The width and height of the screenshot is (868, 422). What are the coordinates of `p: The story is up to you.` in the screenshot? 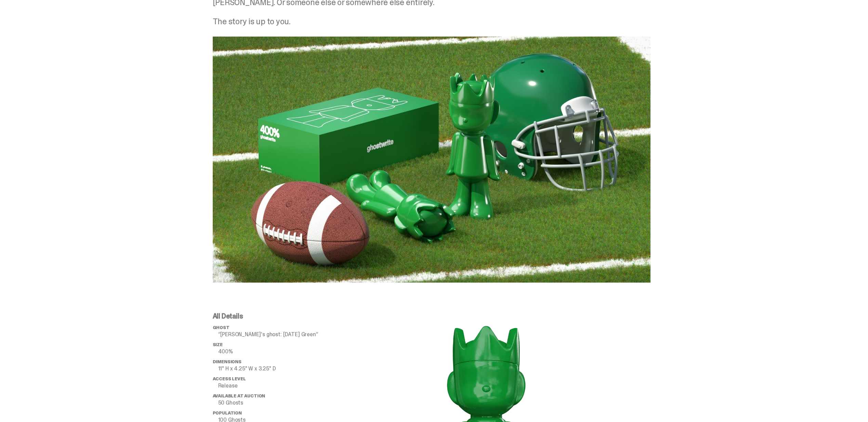 It's located at (432, 22).